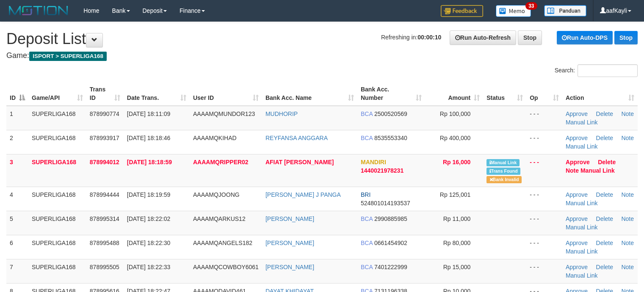 Image resolution: width=644 pixels, height=292 pixels. What do you see at coordinates (219, 219) in the screenshot?
I see `span: AAAAMQARKUS12` at bounding box center [219, 219].